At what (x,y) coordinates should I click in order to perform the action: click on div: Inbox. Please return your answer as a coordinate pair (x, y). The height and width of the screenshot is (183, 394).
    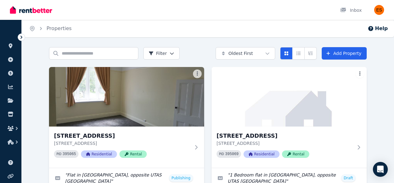
    Looking at the image, I should click on (351, 10).